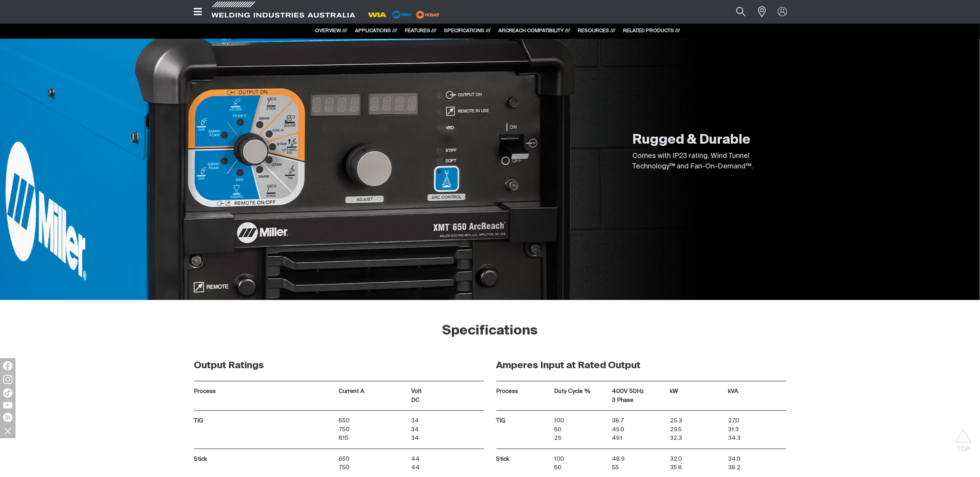  Describe the element at coordinates (581, 392) in the screenshot. I see `p: Duty Cycle %` at that location.